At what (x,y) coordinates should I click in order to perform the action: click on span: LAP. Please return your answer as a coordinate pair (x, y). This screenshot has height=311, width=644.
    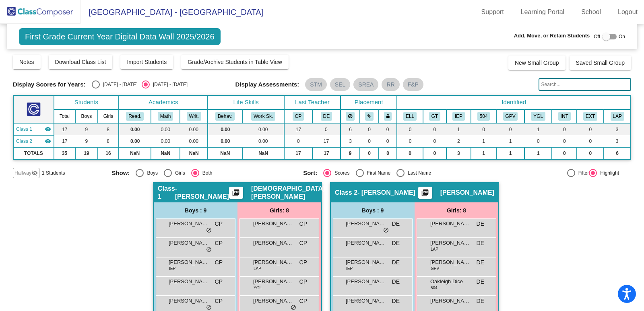
    Looking at the image, I should click on (257, 268).